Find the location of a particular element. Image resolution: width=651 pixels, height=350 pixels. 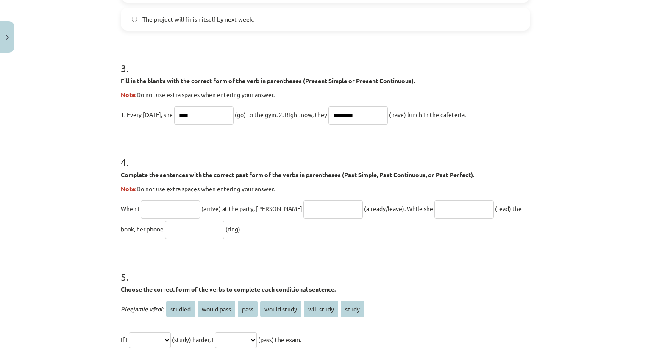

span: (go) to the gym. 2. Right now, they is located at coordinates (281, 114).